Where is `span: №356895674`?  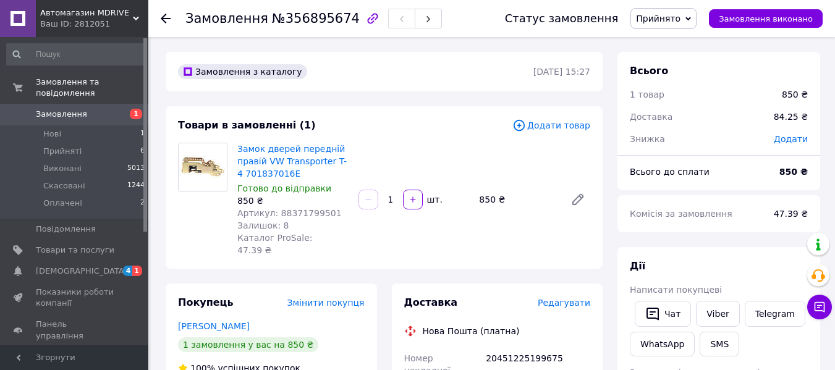
span: №356895674 is located at coordinates (316, 19).